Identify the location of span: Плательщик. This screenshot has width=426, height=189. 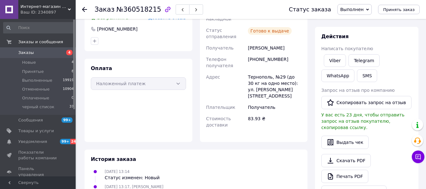
(221, 107).